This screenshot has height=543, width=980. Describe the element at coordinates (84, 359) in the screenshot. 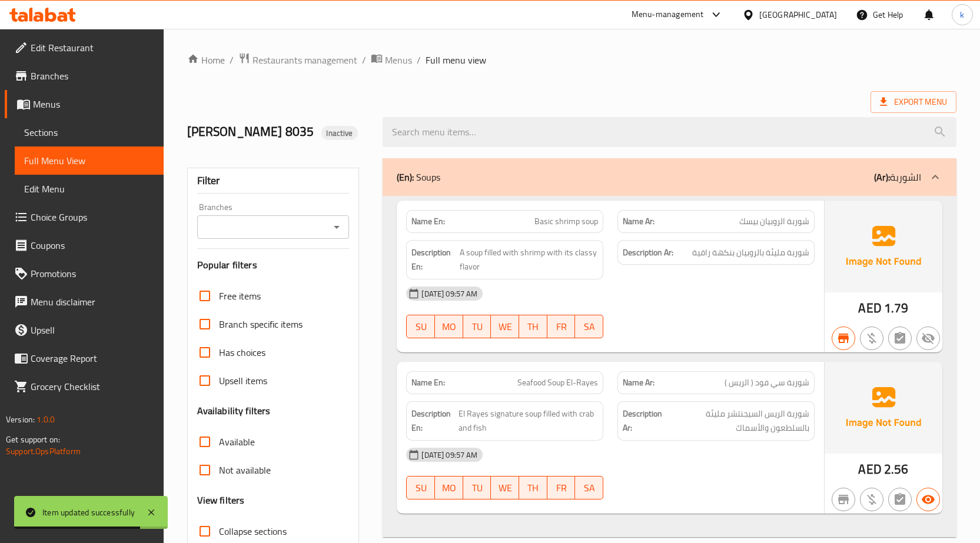

I see `a: Coverage Report` at that location.